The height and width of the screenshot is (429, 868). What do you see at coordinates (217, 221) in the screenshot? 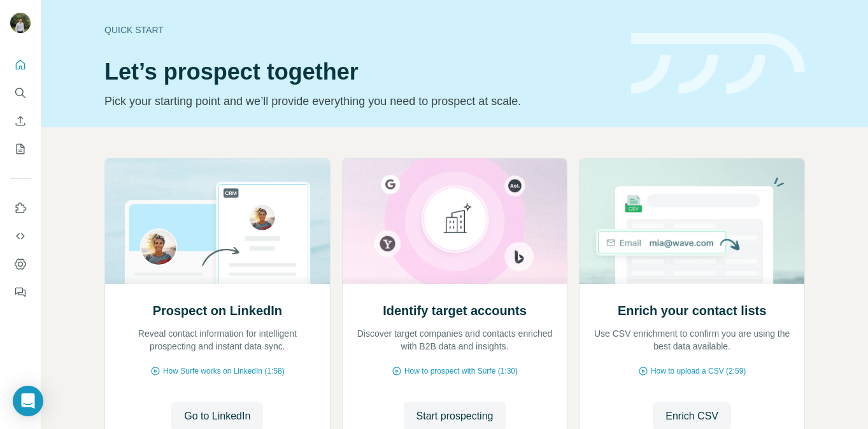
I see `img: Prospect on LinkedIn` at bounding box center [217, 221].